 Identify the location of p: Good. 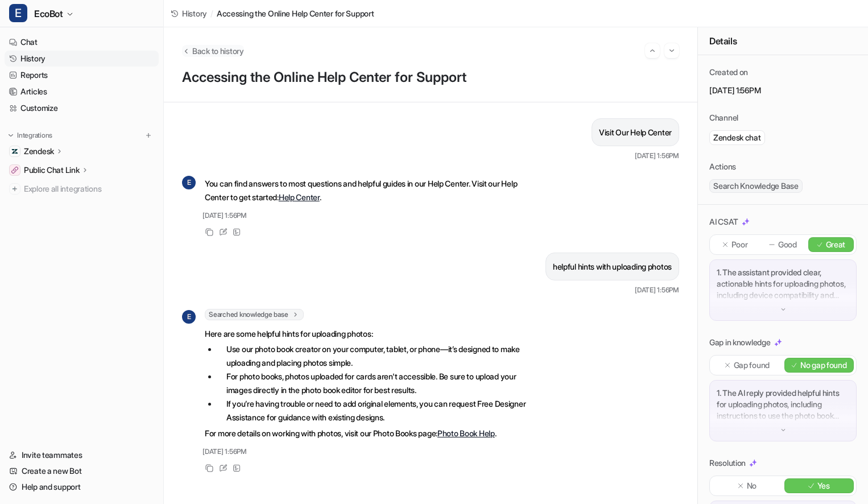
(787, 245).